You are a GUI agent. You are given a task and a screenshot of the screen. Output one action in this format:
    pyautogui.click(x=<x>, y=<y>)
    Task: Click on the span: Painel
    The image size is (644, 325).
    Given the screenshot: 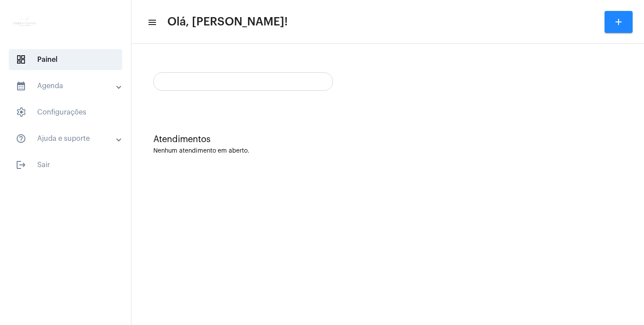 What is the action you would take?
    pyautogui.click(x=65, y=59)
    